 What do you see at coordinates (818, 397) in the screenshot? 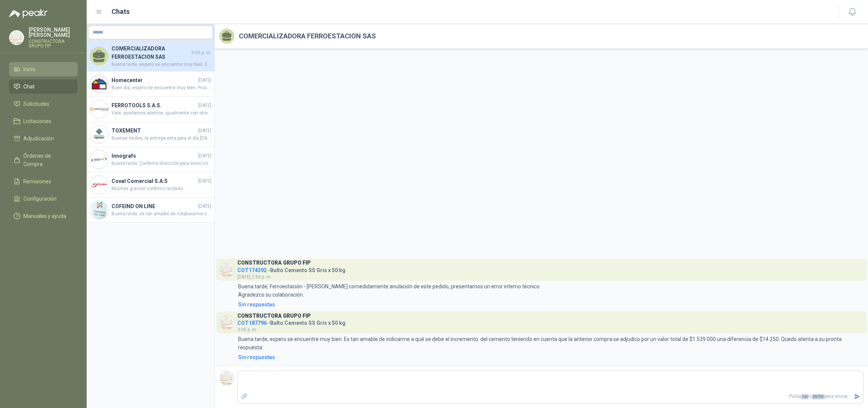
I see `span: ENTER` at bounding box center [818, 397].